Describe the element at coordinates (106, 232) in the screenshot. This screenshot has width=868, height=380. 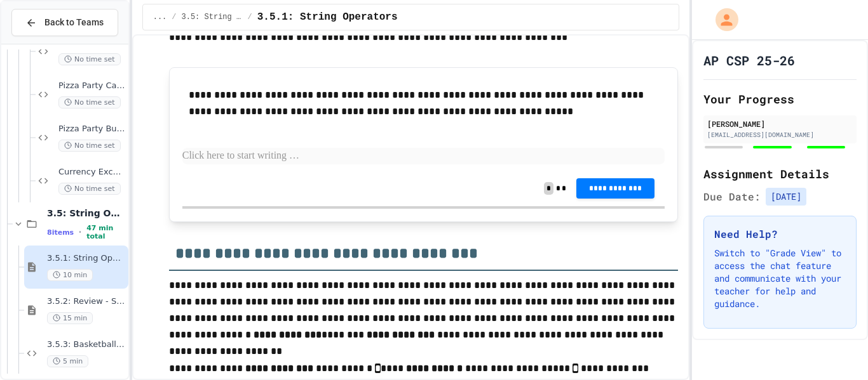
I see `span: 47 min total` at that location.